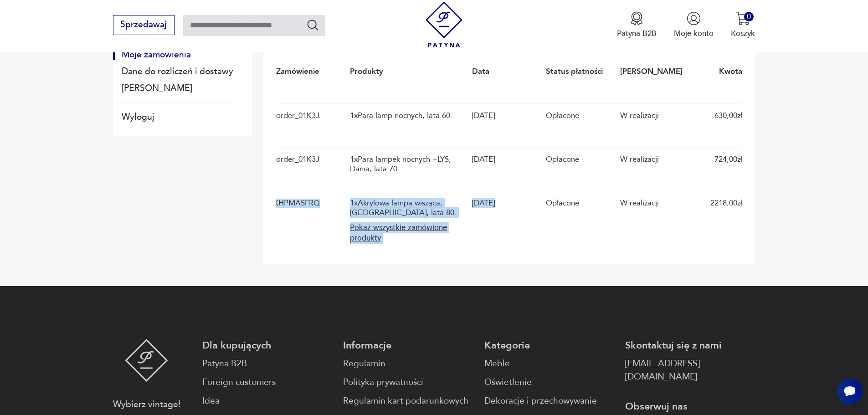 Image resolution: width=868 pixels, height=415 pixels. I want to click on button: Moje zamówienia, so click(174, 55).